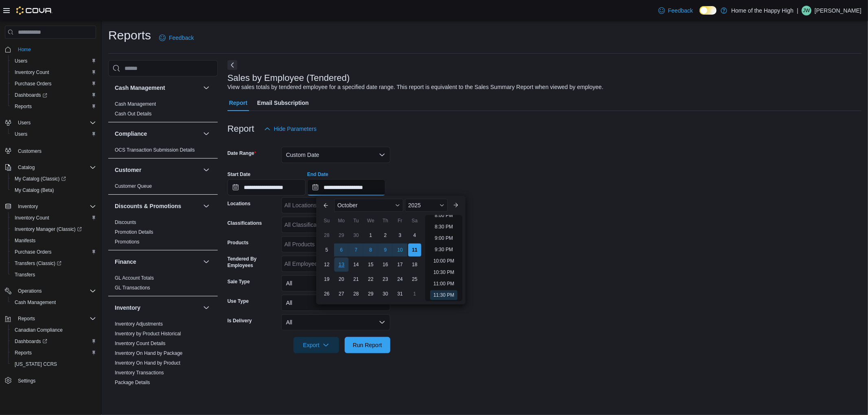 The image size is (868, 415). What do you see at coordinates (50, 381) in the screenshot?
I see `button: Settings` at bounding box center [50, 381].